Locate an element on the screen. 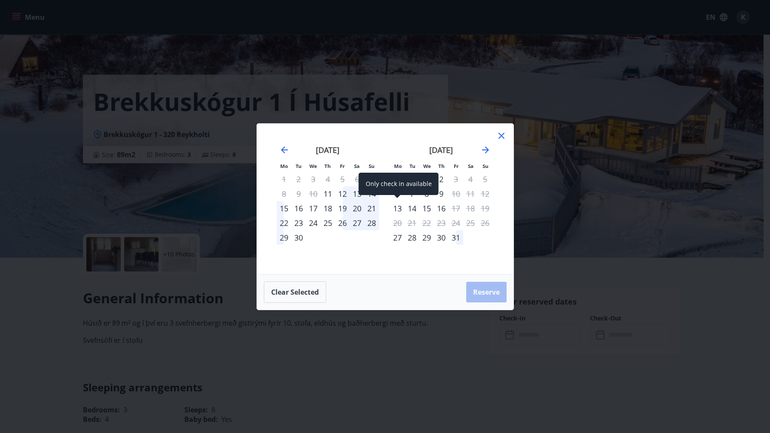  td: Not available. Saturday, October 25, 2025 is located at coordinates (470, 223).